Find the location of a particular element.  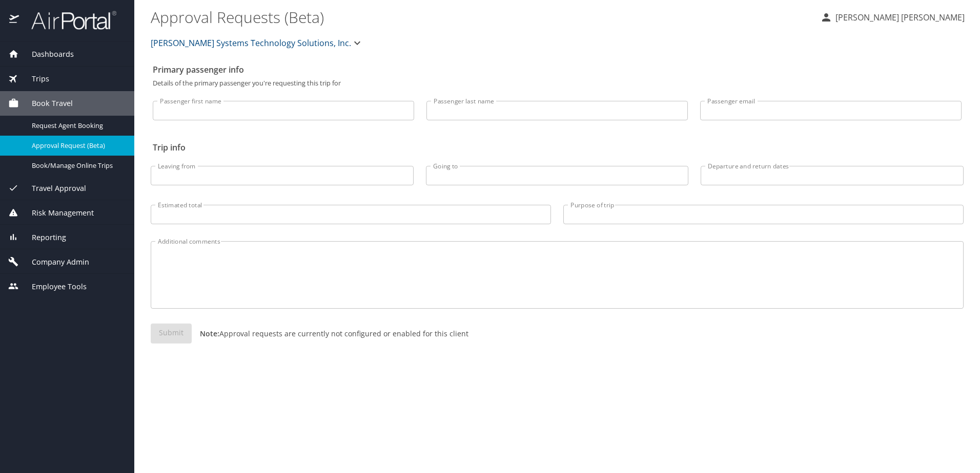

span: Employee Tools is located at coordinates (53, 287).